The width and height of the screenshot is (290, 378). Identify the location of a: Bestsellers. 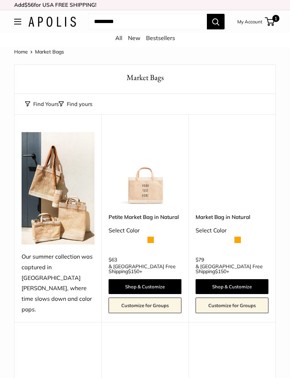
(161, 38).